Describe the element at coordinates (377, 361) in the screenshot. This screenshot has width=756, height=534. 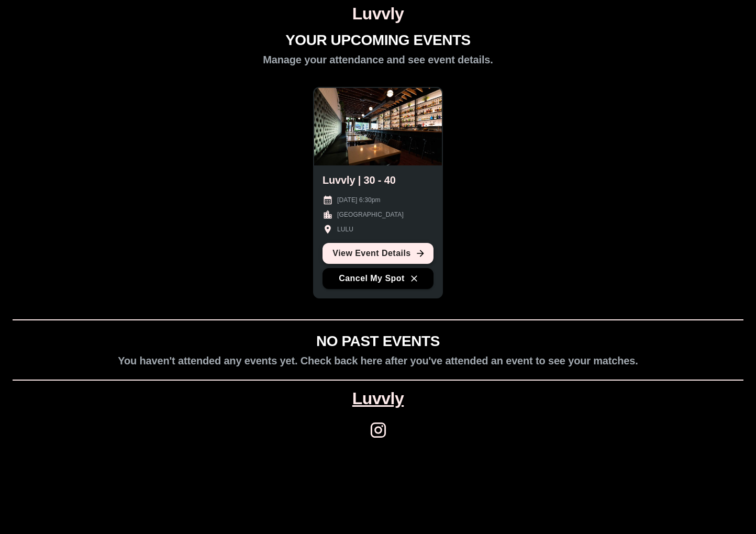
I see `h2: You haven't attended any events yet. Check back here after you've attended an event to see your m...` at that location.